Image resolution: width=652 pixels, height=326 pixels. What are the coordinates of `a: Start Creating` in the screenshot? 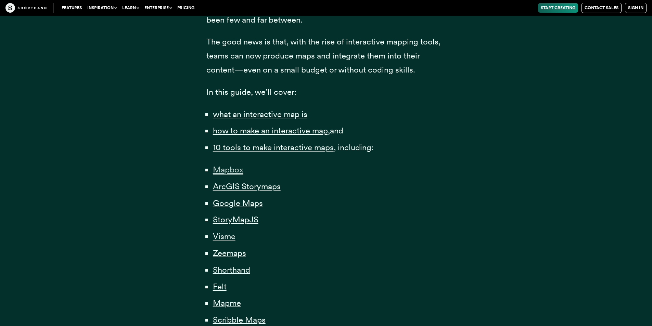 It's located at (558, 8).